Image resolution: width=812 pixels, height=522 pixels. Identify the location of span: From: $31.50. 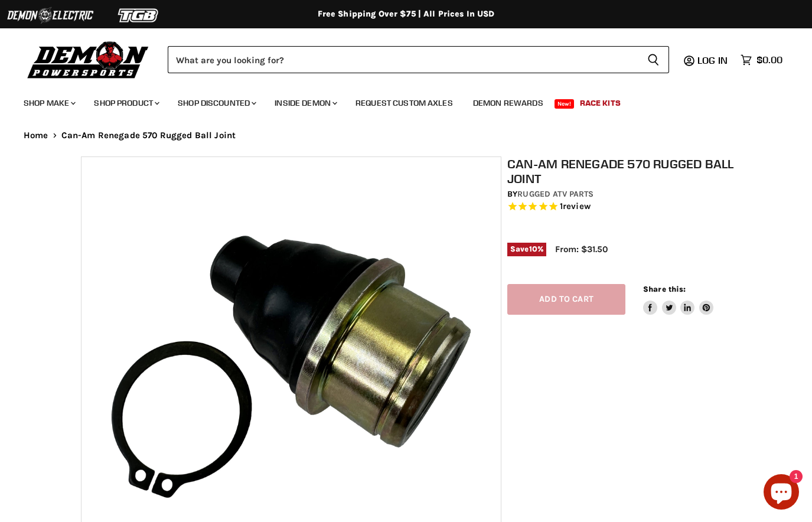
(581, 249).